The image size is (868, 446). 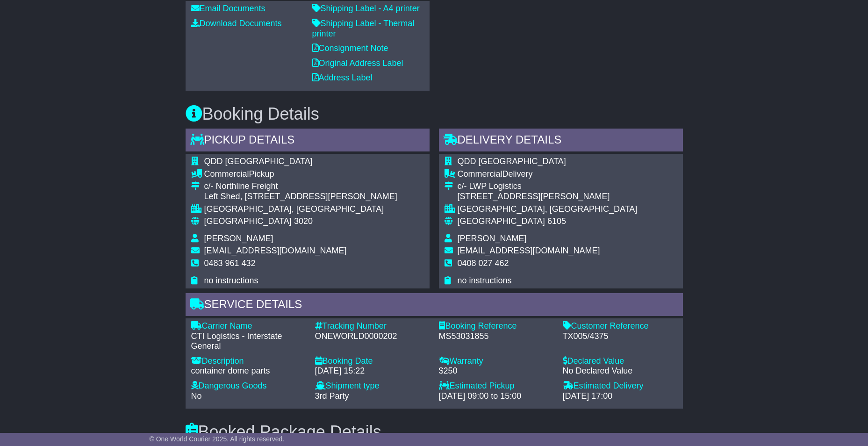 I want to click on div: Estimated Delivery, so click(x=620, y=386).